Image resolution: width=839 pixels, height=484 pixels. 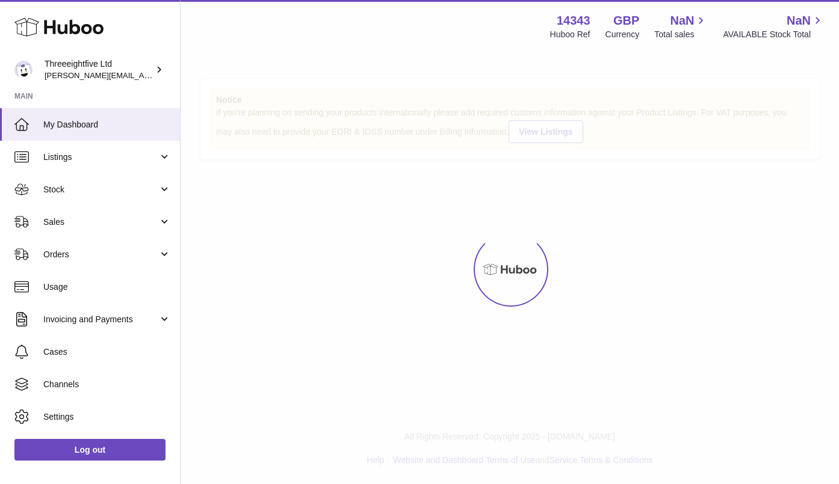 I want to click on div: Threeeightfive Ltd, so click(x=99, y=70).